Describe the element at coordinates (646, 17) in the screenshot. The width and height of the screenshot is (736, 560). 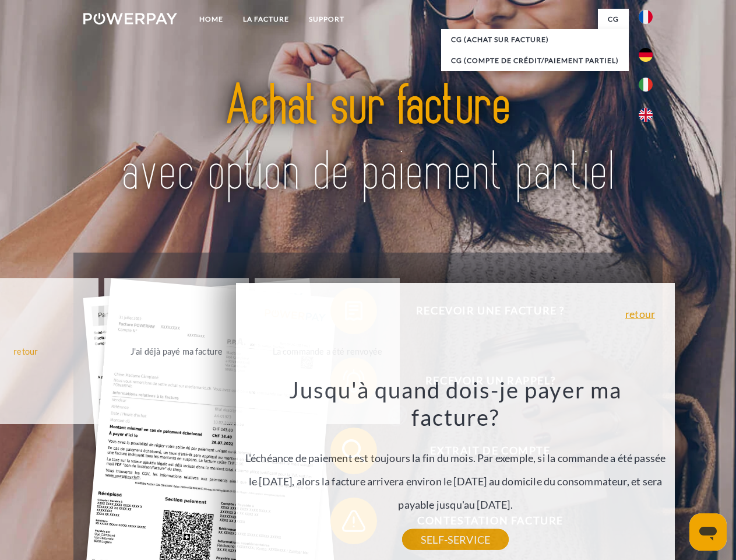
I see `img: fr` at that location.